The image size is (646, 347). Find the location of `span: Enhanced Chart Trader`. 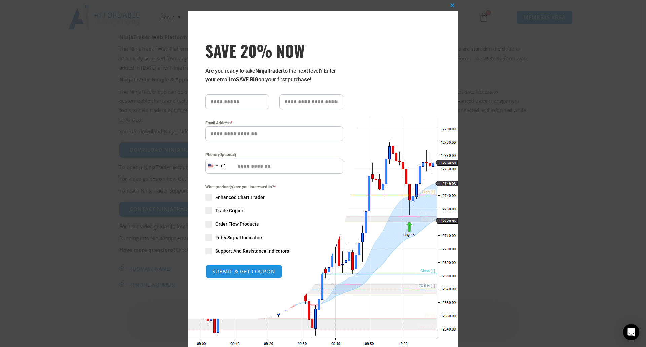

span: Enhanced Chart Trader is located at coordinates (240, 197).